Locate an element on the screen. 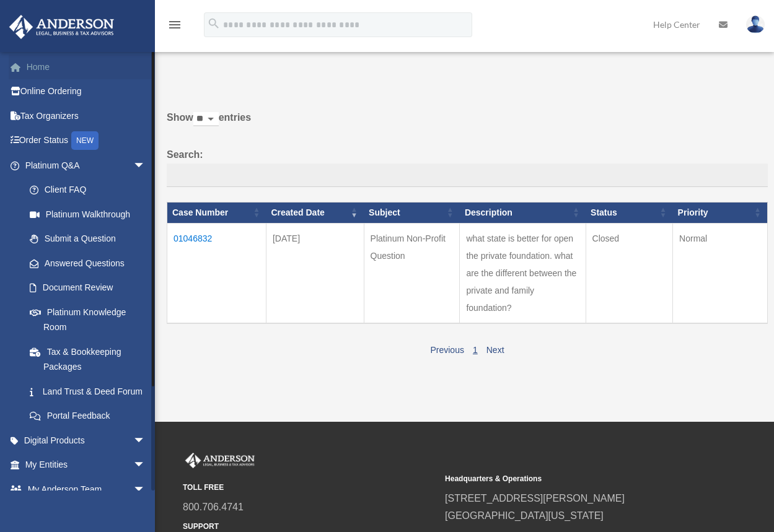 The image size is (774, 532). a: Order StatusNEW is located at coordinates (86, 141).